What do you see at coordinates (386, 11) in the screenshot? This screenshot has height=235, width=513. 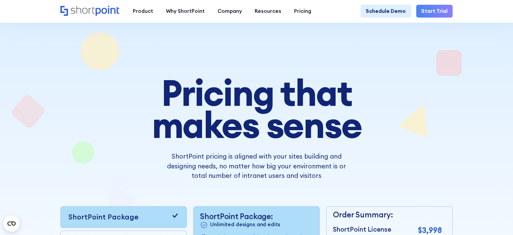 I see `a: Schedule Demo` at bounding box center [386, 11].